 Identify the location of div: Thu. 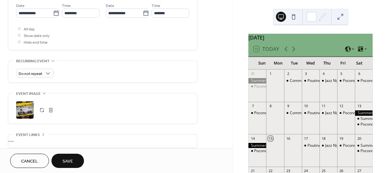
(327, 63).